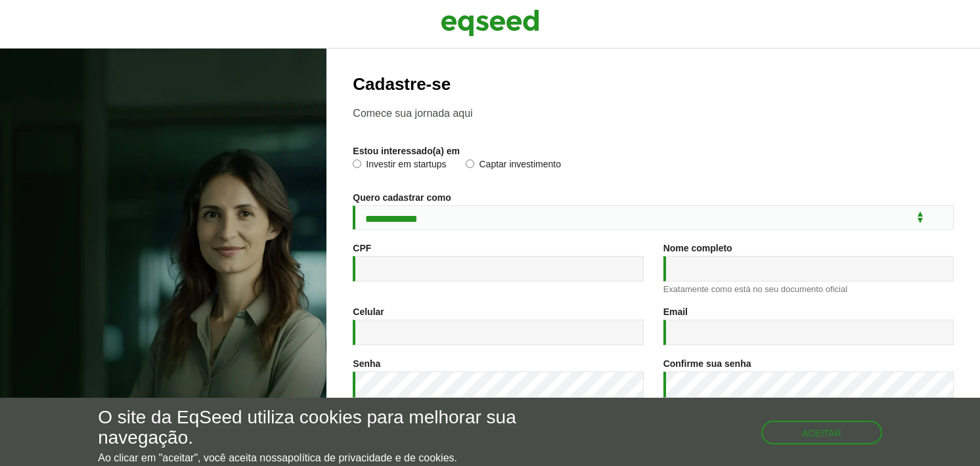 The height and width of the screenshot is (466, 980). What do you see at coordinates (469, 163) in the screenshot?
I see `input: Captar investimento` at bounding box center [469, 163].